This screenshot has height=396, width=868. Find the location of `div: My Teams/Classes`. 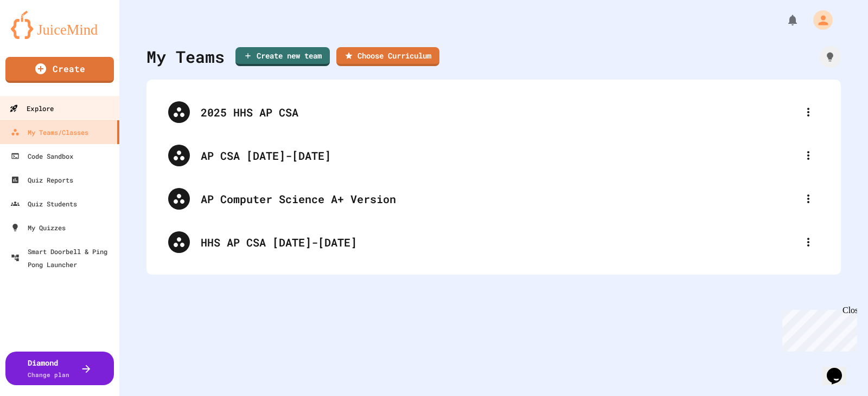

div: My Teams/Classes is located at coordinates (49, 133).